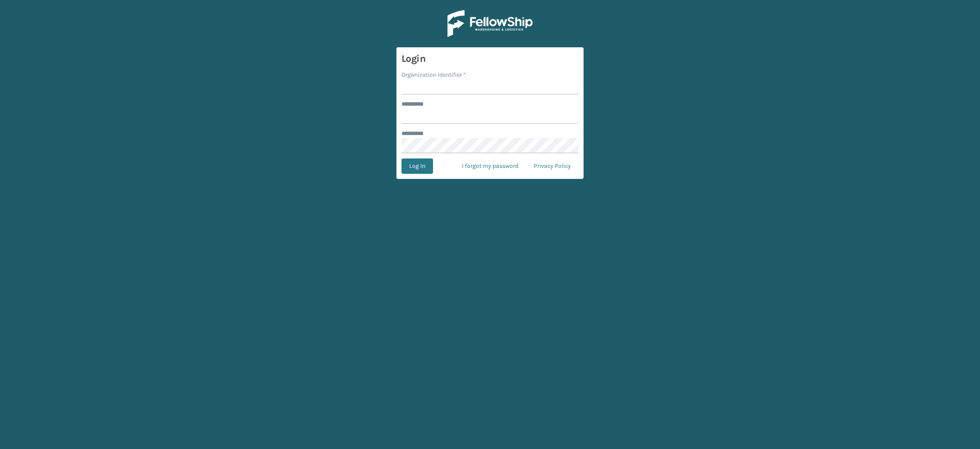 This screenshot has height=449, width=980. What do you see at coordinates (553, 166) in the screenshot?
I see `a: Privacy Policy` at bounding box center [553, 166].